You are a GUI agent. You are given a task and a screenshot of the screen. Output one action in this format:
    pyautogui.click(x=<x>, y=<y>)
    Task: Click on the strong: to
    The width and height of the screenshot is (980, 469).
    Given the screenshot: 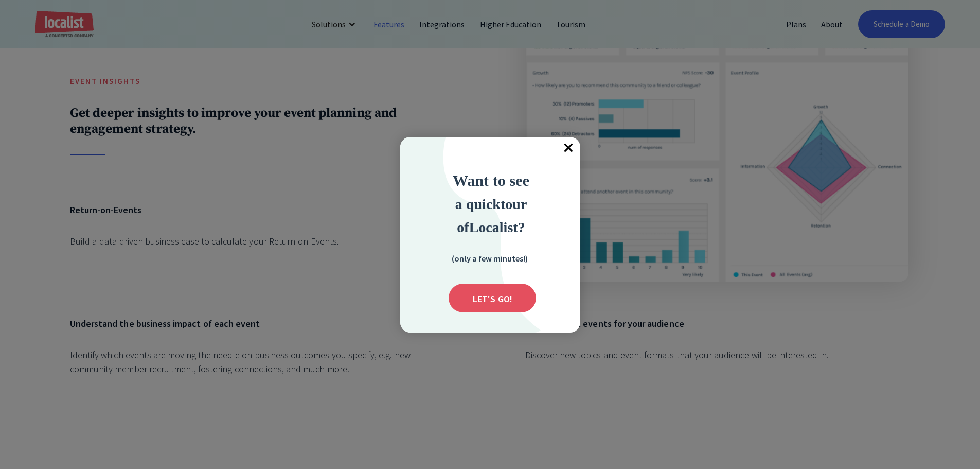 What is the action you would take?
    pyautogui.click(x=506, y=204)
    